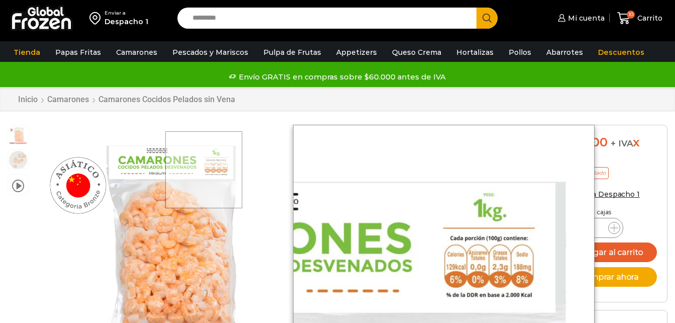 The width and height of the screenshot is (675, 323). I want to click on a: Enviar a Despacho 1, so click(599, 194).